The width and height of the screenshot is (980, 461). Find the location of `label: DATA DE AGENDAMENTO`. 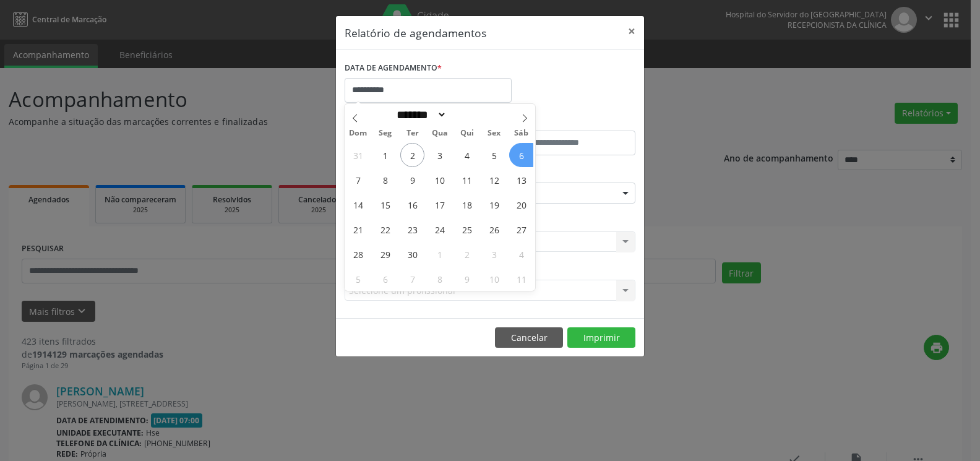

label: DATA DE AGENDAMENTO is located at coordinates (393, 68).